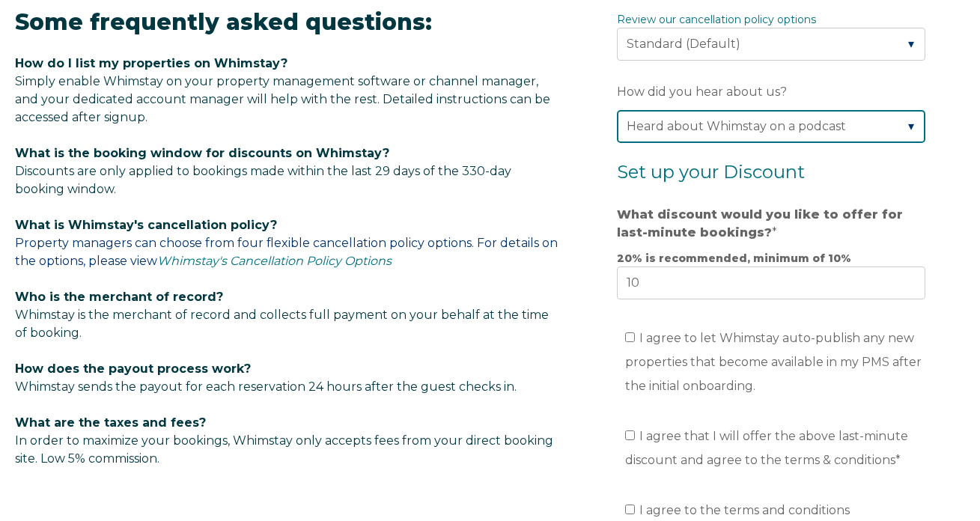 Image resolution: width=980 pixels, height=521 pixels. I want to click on span: Whimstay is the merchant of record and collects full payment on your behalf at the time of booking., so click(281, 323).